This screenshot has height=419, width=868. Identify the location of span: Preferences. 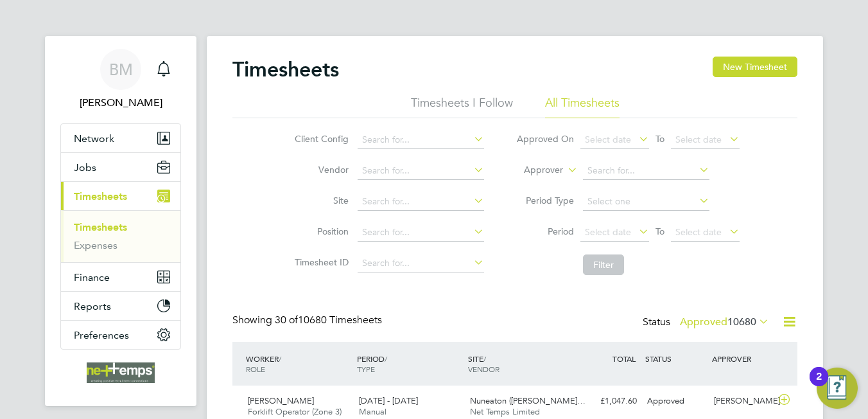
(101, 335).